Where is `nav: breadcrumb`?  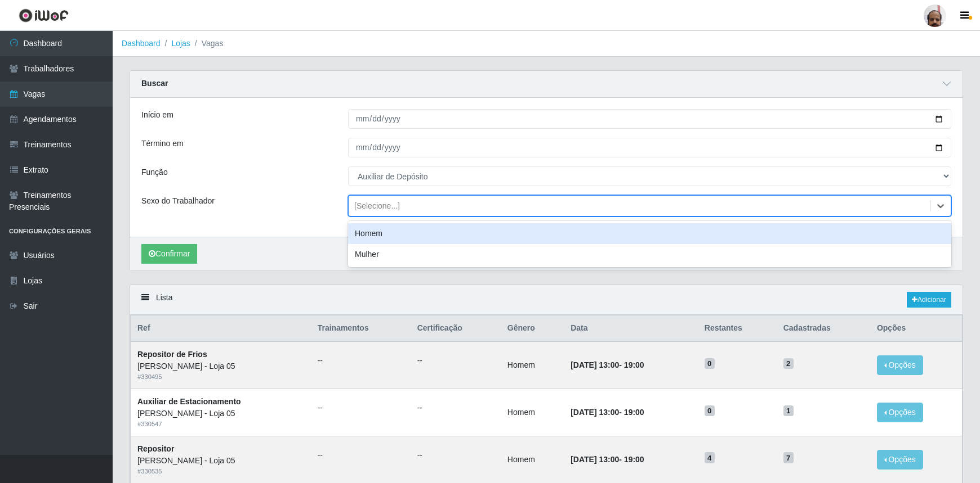
nav: breadcrumb is located at coordinates (546, 44).